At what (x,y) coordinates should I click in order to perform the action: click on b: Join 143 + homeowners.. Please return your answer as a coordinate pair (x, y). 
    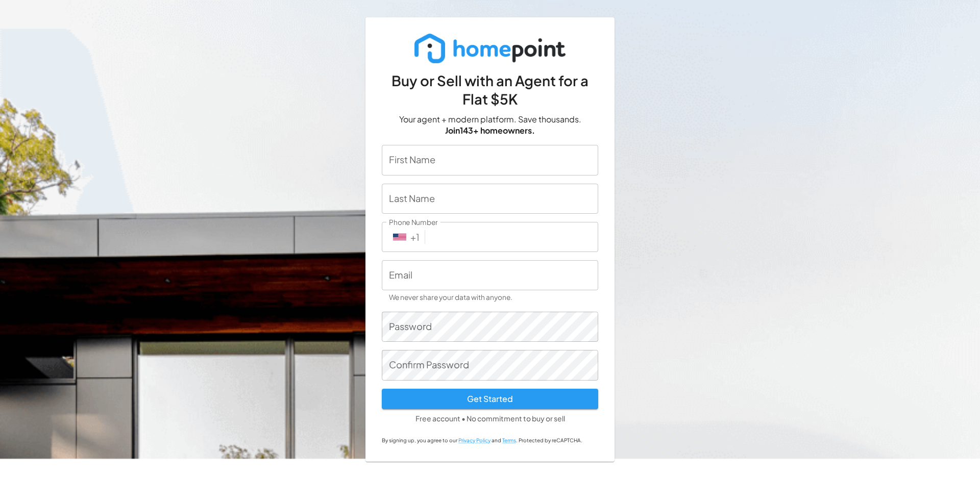
    Looking at the image, I should click on (490, 130).